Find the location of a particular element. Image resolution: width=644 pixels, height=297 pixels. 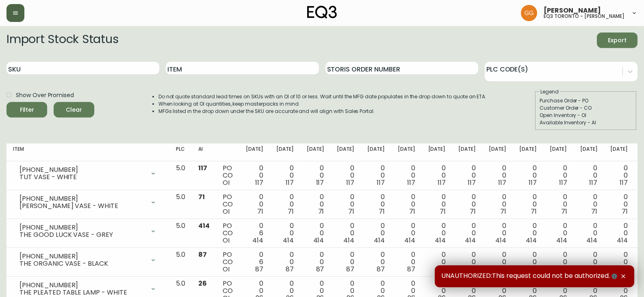

span: Export is located at coordinates (617, 40).